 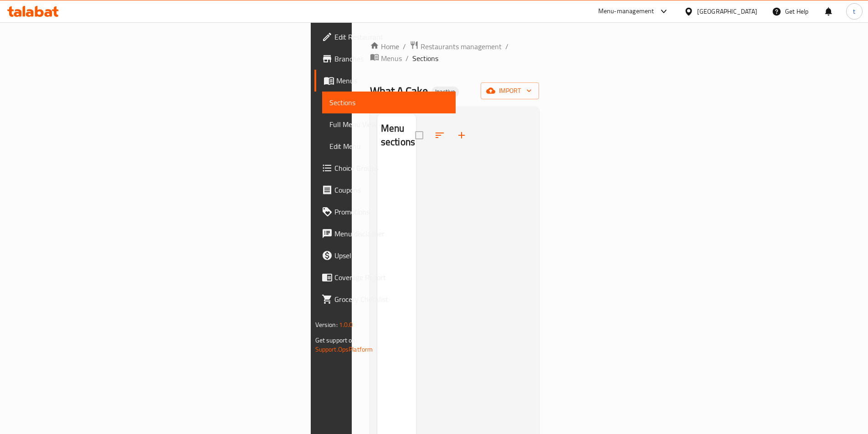 I want to click on span: Sections, so click(x=389, y=102).